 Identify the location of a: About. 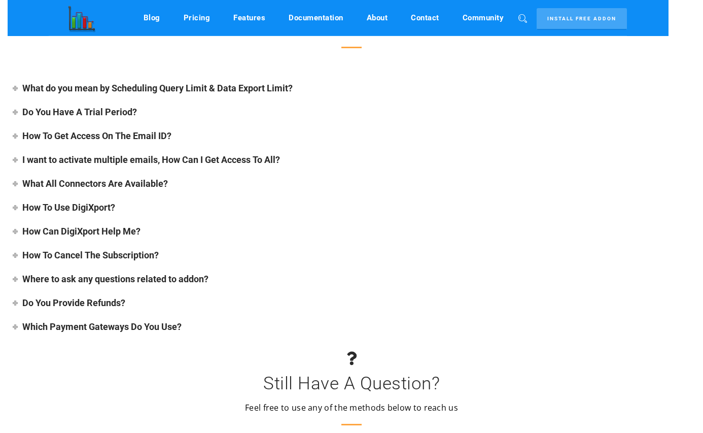
(377, 18).